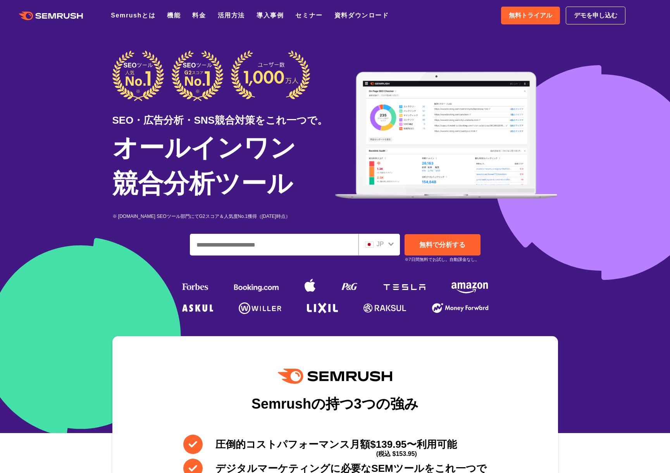 The width and height of the screenshot is (670, 473). Describe the element at coordinates (443, 245) in the screenshot. I see `a: 無料で分析する` at that location.